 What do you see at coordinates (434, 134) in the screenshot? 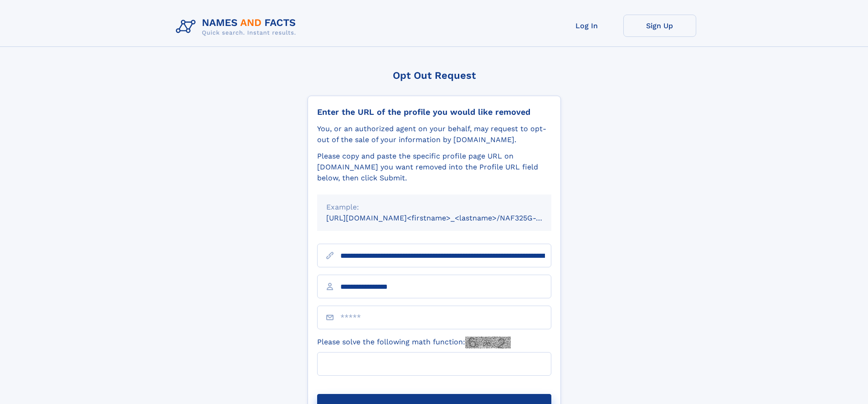
I see `div: You, or an authorized agent on your behalf, may request to opt-out of the sale of your informatio...` at bounding box center [434, 134].